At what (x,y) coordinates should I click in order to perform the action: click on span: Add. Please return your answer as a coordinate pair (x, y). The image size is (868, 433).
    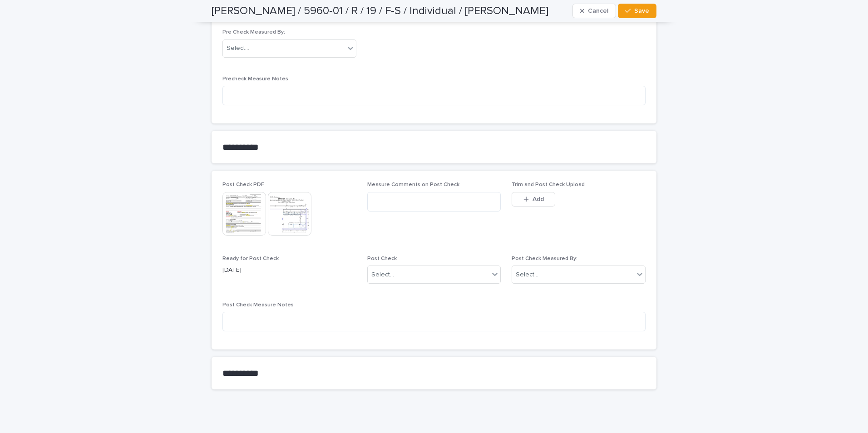
    Looking at the image, I should click on (538, 199).